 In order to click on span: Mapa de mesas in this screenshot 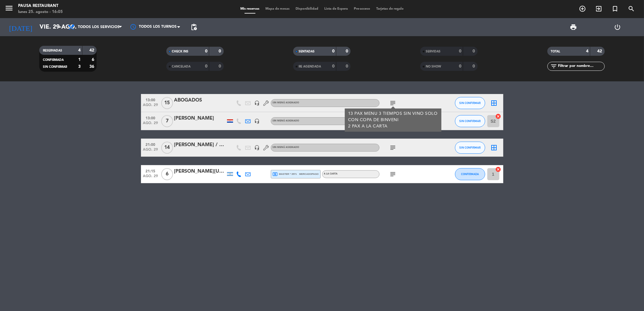, I will do `click(277, 9)`.